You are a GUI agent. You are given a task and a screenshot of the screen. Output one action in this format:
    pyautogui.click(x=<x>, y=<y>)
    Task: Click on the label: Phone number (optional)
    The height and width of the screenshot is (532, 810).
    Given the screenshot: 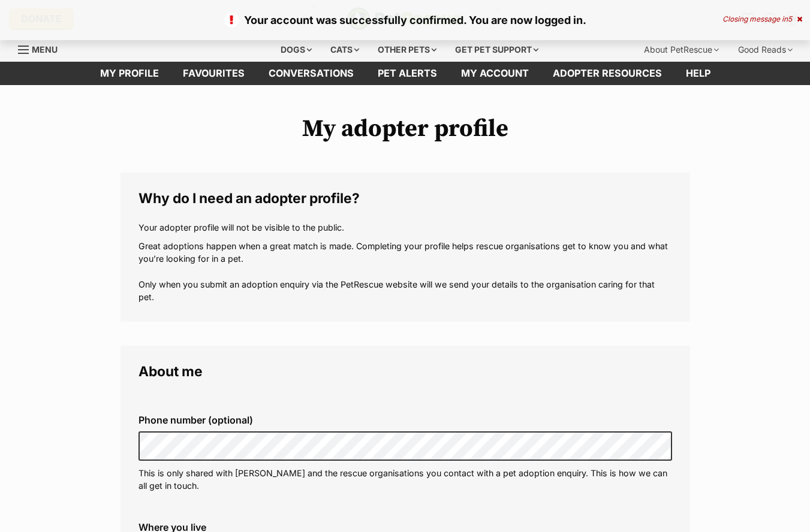 What is the action you would take?
    pyautogui.click(x=405, y=420)
    